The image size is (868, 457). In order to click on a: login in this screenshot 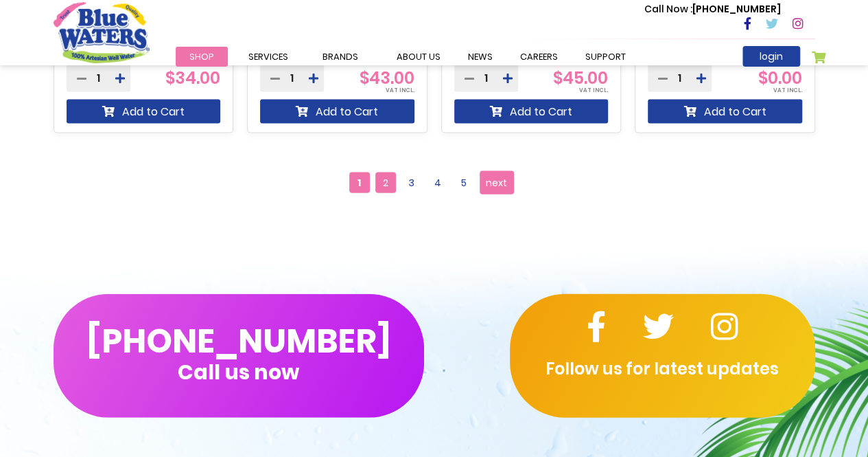, I will do `click(771, 57)`.